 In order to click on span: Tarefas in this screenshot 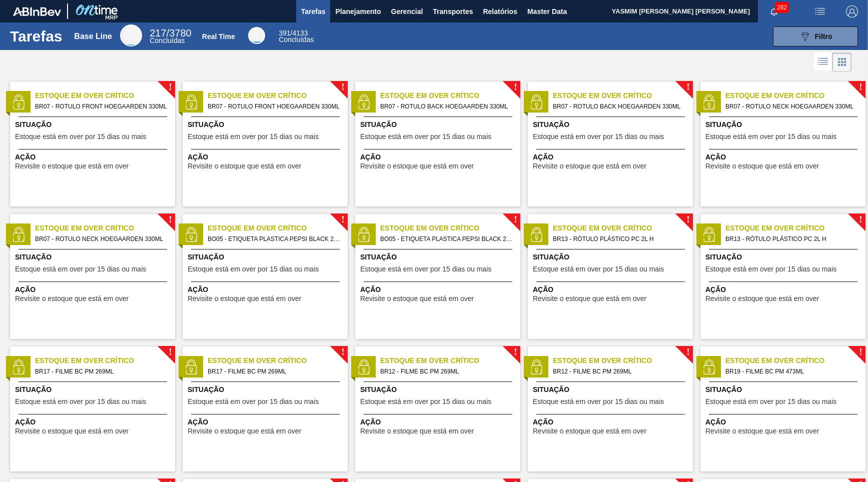, I will do `click(313, 12)`.